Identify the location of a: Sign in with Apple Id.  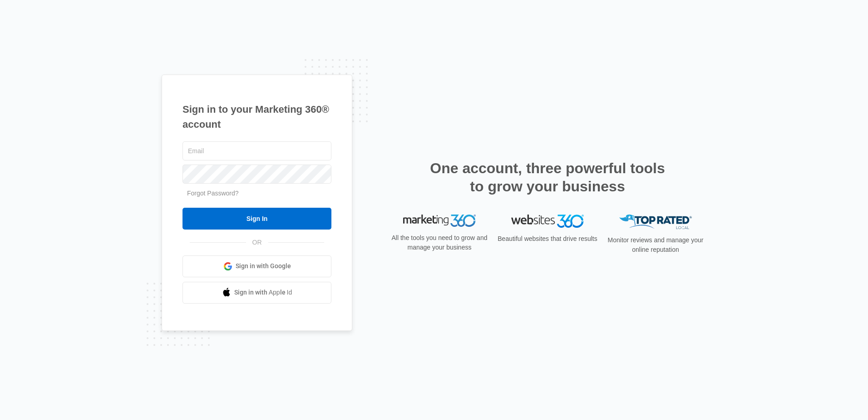
(257, 293).